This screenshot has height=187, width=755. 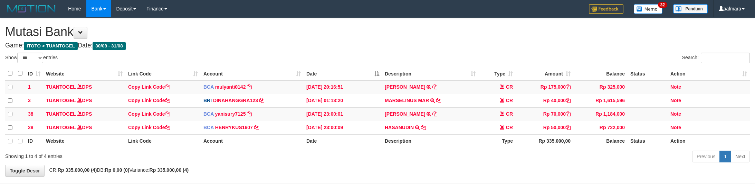 I want to click on th: Website, so click(x=84, y=141).